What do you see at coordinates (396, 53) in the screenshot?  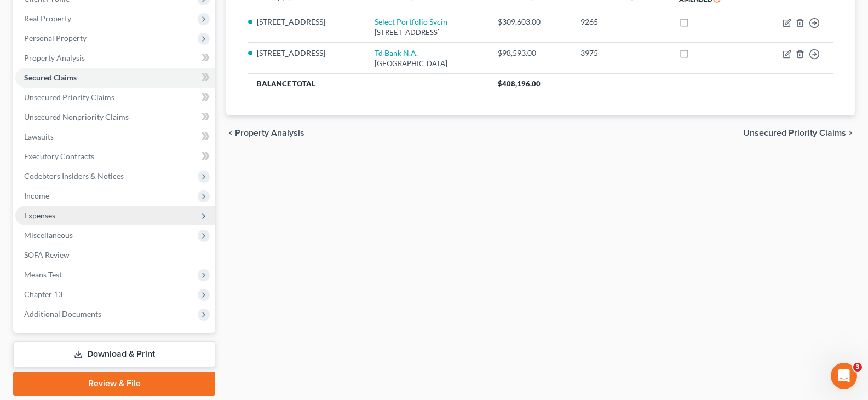 I see `a: Td Bank N.A.` at bounding box center [396, 53].